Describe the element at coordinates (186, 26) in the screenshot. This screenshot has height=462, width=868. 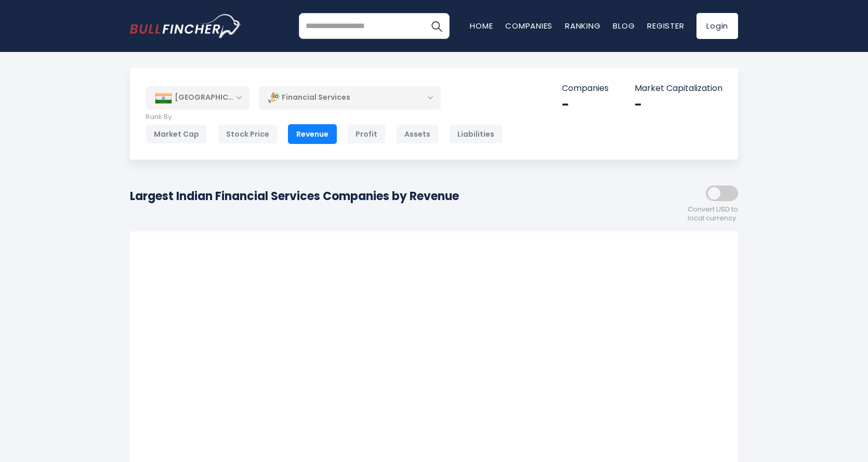
I see `img: bullfincher logo` at that location.